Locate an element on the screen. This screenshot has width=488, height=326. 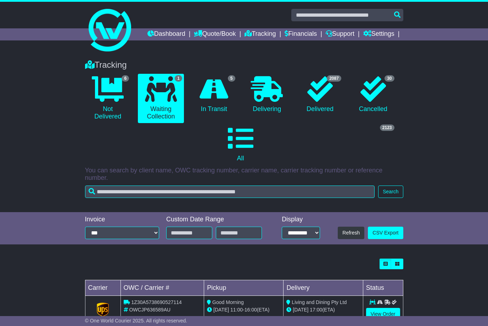
a: Support is located at coordinates (340, 34).